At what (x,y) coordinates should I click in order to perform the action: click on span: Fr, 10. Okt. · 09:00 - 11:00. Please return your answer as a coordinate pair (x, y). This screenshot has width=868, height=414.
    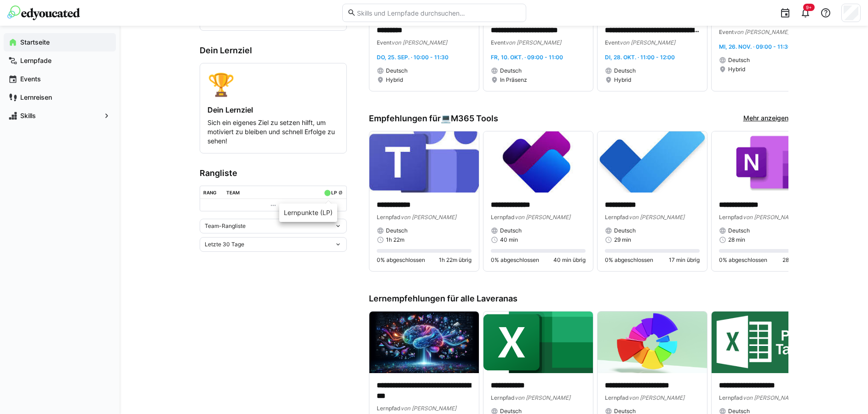
    Looking at the image, I should click on (527, 57).